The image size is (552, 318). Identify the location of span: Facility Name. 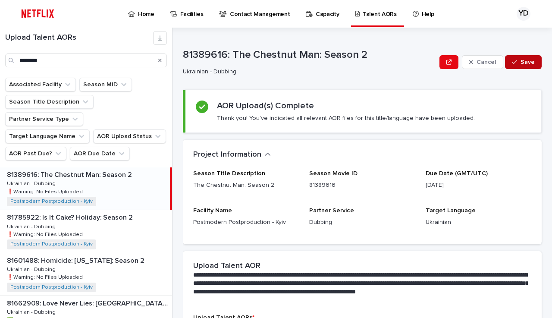
(212, 210).